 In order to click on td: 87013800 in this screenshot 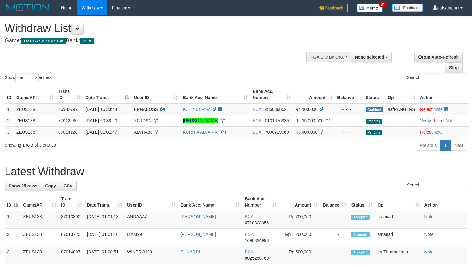, I will do `click(72, 220)`.